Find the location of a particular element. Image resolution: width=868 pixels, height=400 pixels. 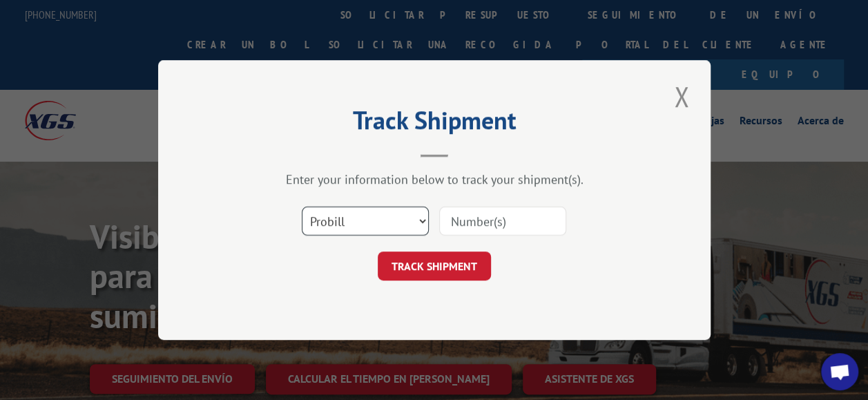

button: Close modal is located at coordinates (682, 96).